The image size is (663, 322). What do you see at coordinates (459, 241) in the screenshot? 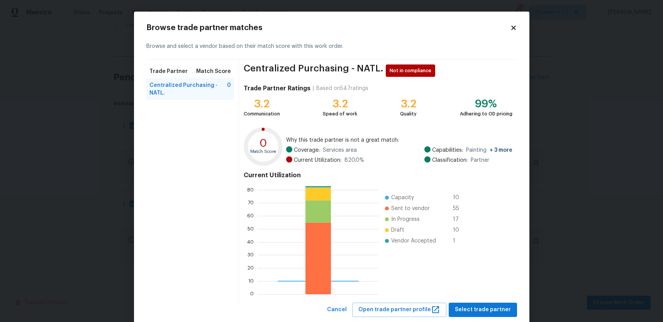
I see `span: 1` at bounding box center [459, 241].